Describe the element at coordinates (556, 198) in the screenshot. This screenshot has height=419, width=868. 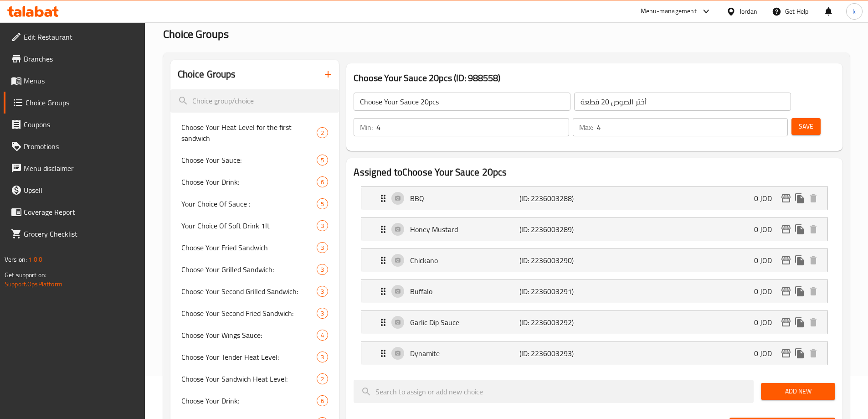
I see `p: (ID: 2236003288)` at that location.